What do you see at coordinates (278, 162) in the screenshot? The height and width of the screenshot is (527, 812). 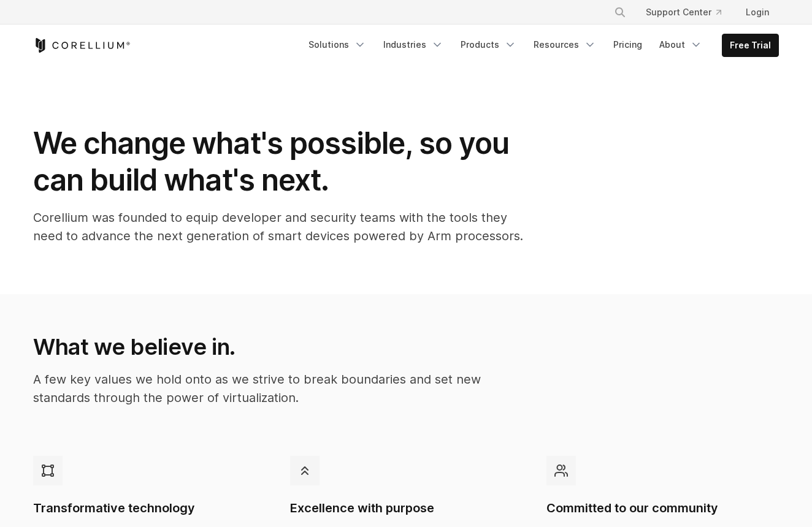 I see `h1: We change what's possible, so you can build what's next.` at bounding box center [278, 162].